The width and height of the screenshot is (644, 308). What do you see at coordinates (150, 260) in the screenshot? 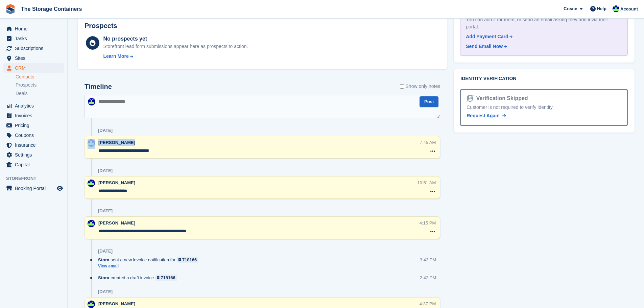
I see `div: sent a new invoice notification for` at bounding box center [150, 260].